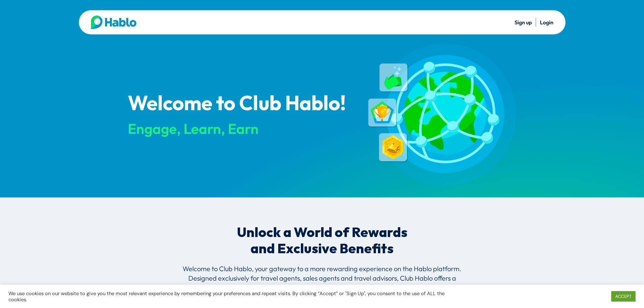 The height and width of the screenshot is (308, 644). Describe the element at coordinates (523, 23) in the screenshot. I see `a: Sign up` at that location.